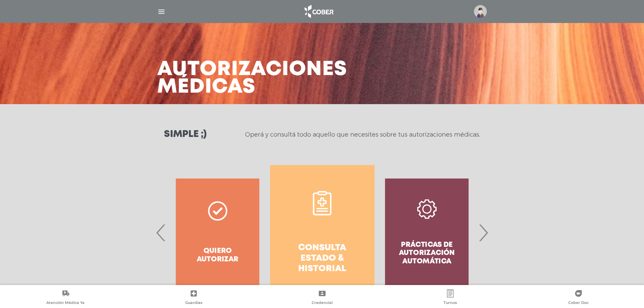 This screenshot has height=308, width=644. Describe the element at coordinates (578, 298) in the screenshot. I see `a: Cober Doc` at that location.